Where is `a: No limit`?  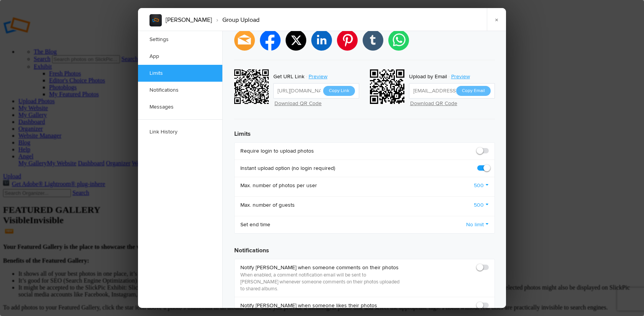 a: No limit is located at coordinates (477, 225).